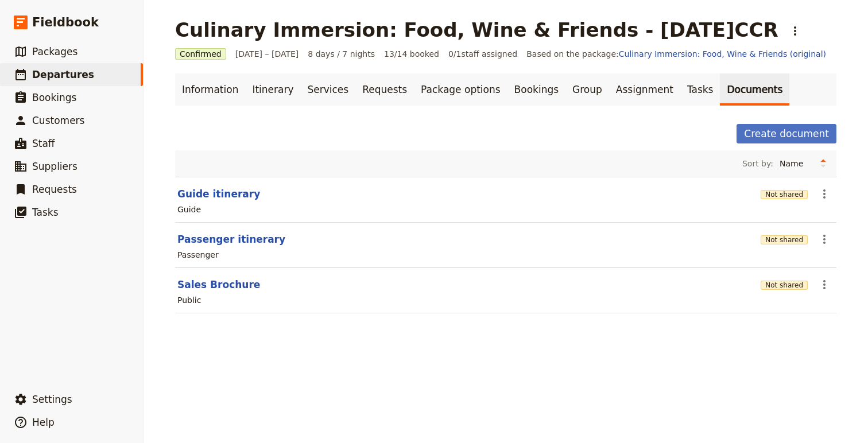 This screenshot has width=868, height=443. I want to click on a: Information, so click(210, 90).